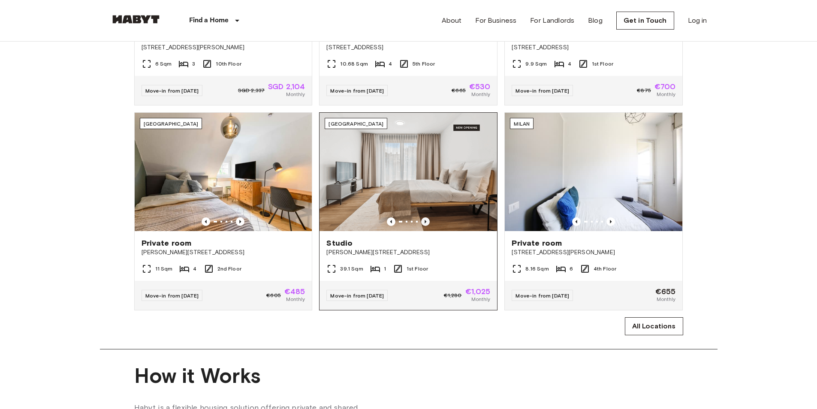  Describe the element at coordinates (385, 269) in the screenshot. I see `span: 1` at that location.